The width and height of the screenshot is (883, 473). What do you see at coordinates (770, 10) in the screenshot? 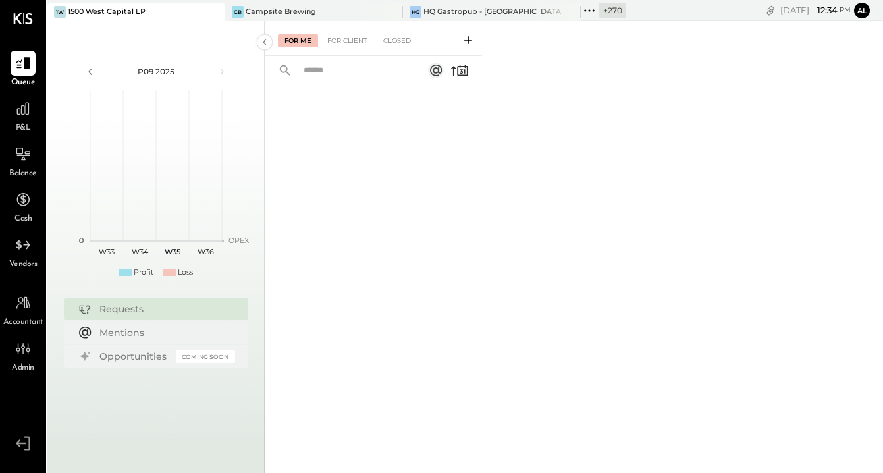
I see `div: copy link` at bounding box center [770, 10].